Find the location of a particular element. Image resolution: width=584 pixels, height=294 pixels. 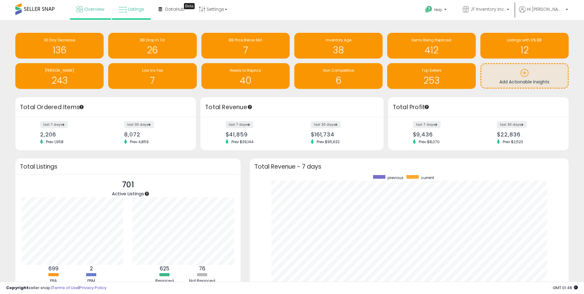

a: Needs to Reprice 40 is located at coordinates (246, 76).